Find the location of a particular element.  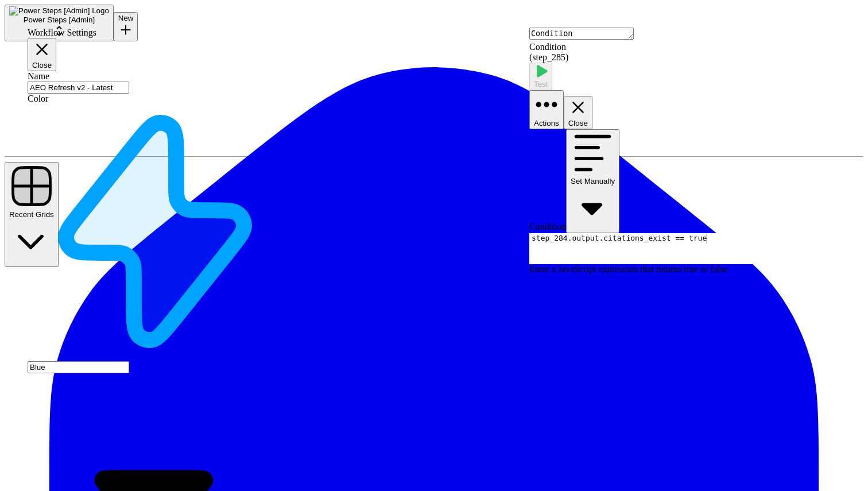

textarea: Condition is located at coordinates (582, 34).